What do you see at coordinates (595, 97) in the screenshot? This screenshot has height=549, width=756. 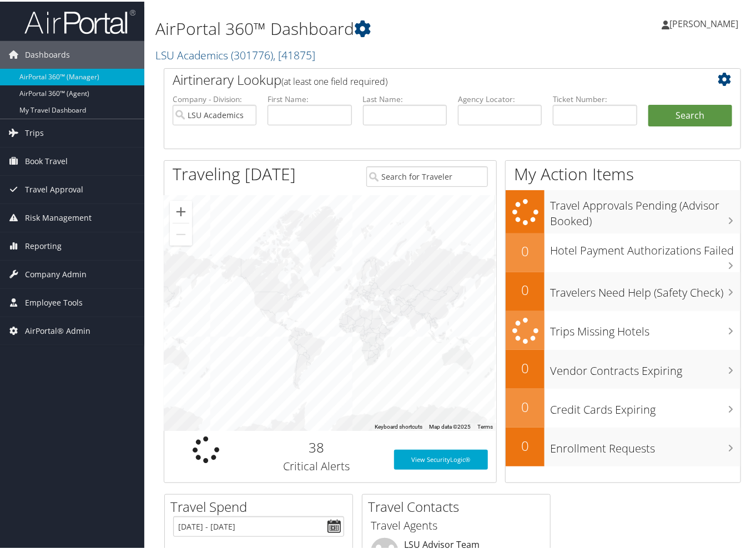 I see `label: Ticket Number:` at bounding box center [595, 97].